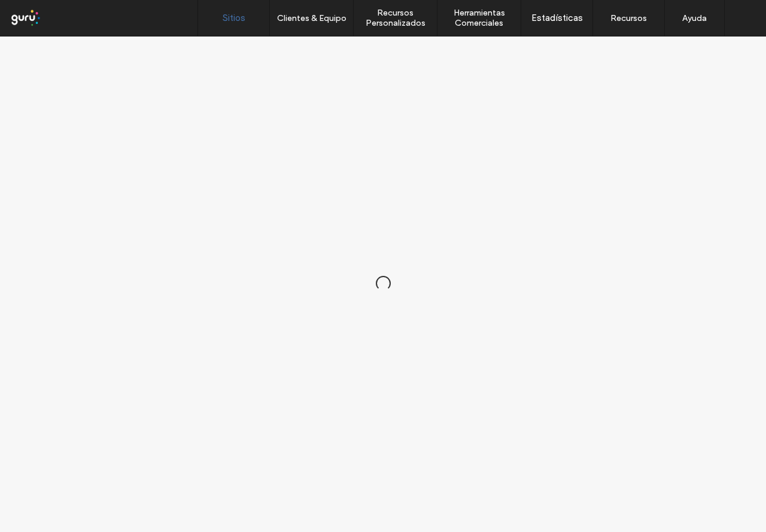  I want to click on label: Clientes & Equipo, so click(312, 18).